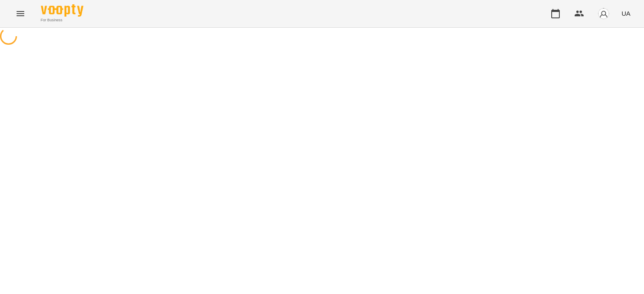  I want to click on img: avatar_s.png, so click(604, 14).